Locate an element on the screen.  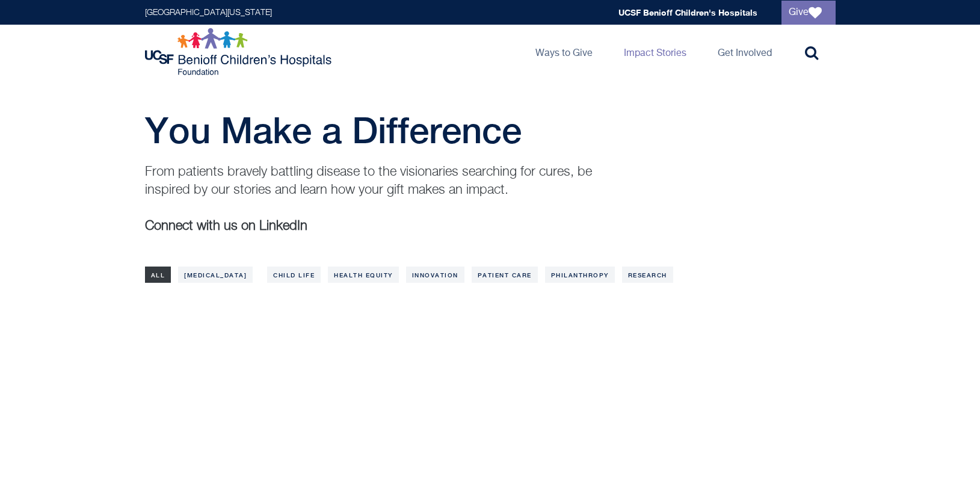
a: Ways to Give is located at coordinates (564, 52).